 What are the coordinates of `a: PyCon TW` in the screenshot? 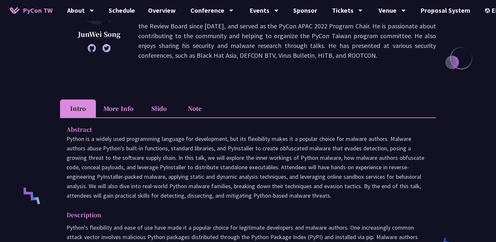 It's located at (31, 10).